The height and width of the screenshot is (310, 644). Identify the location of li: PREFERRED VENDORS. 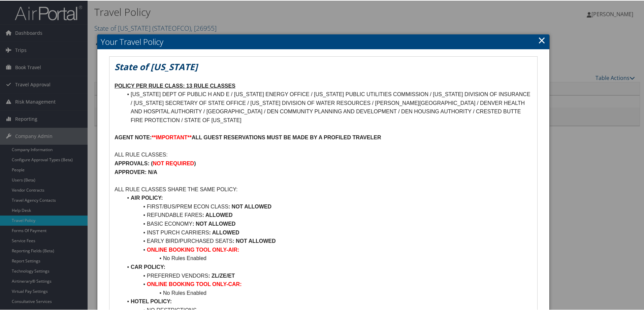
(328, 275).